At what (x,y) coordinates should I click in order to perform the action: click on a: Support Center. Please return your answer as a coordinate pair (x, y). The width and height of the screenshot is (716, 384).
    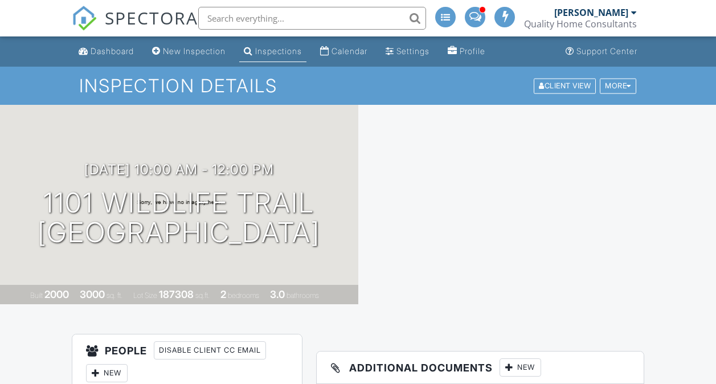
    Looking at the image, I should click on (602, 51).